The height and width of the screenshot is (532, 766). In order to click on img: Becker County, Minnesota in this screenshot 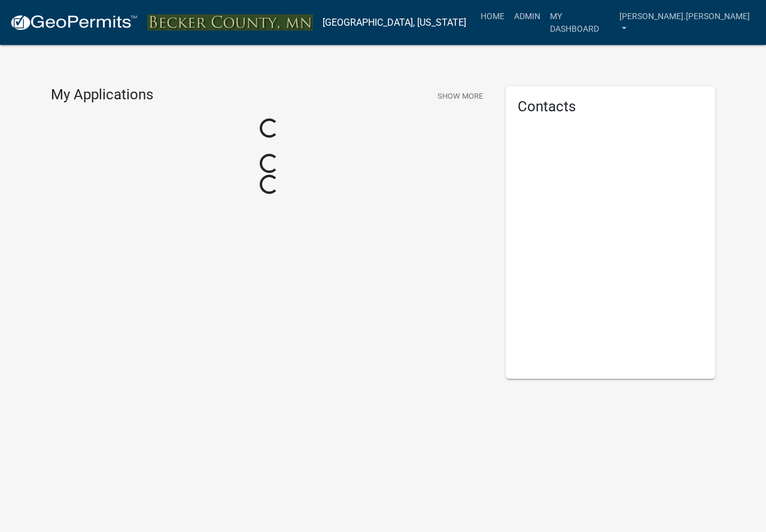, I will do `click(230, 22)`.